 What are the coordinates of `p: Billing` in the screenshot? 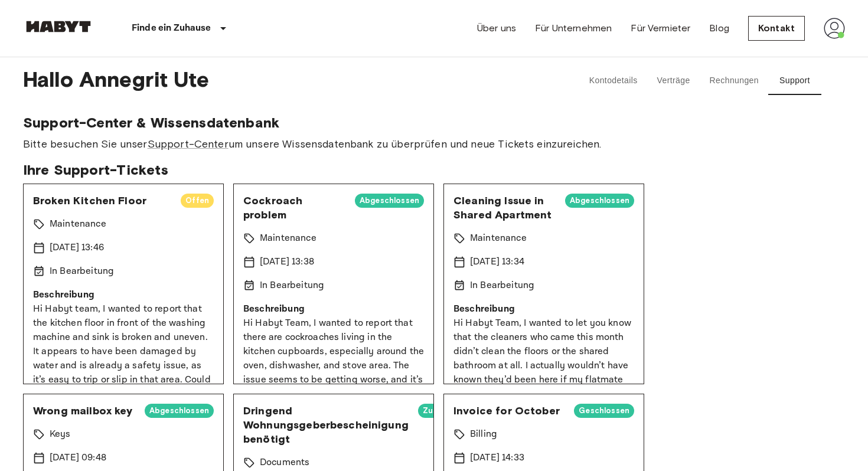 It's located at (483, 434).